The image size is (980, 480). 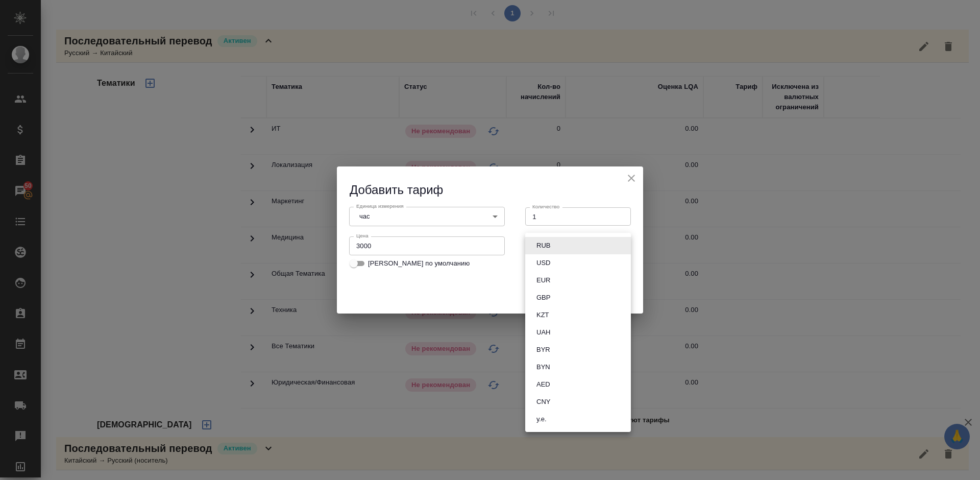 What do you see at coordinates (543, 263) in the screenshot?
I see `button: USD` at bounding box center [543, 263].